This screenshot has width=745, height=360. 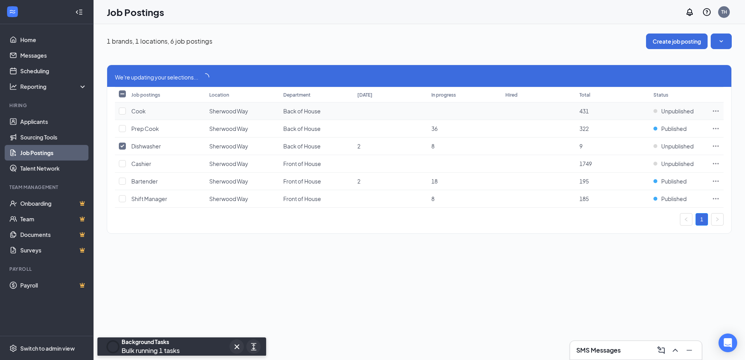 I want to click on span: left, so click(x=686, y=219).